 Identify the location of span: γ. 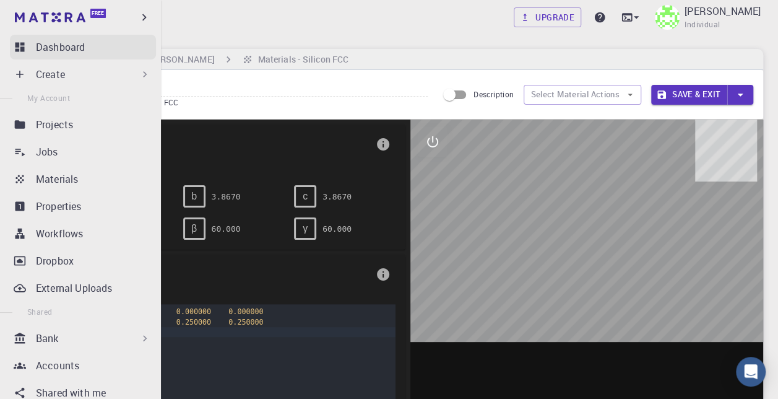
(305, 228).